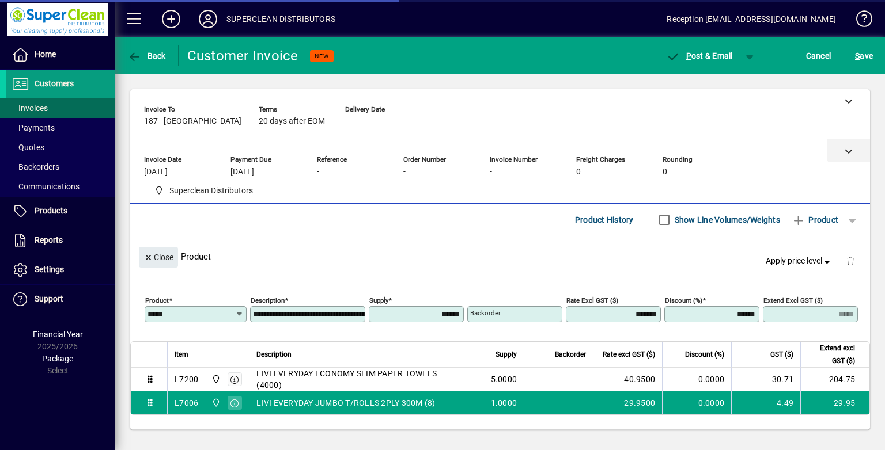  What do you see at coordinates (704, 355) in the screenshot?
I see `span: Discount (%)` at bounding box center [704, 355].